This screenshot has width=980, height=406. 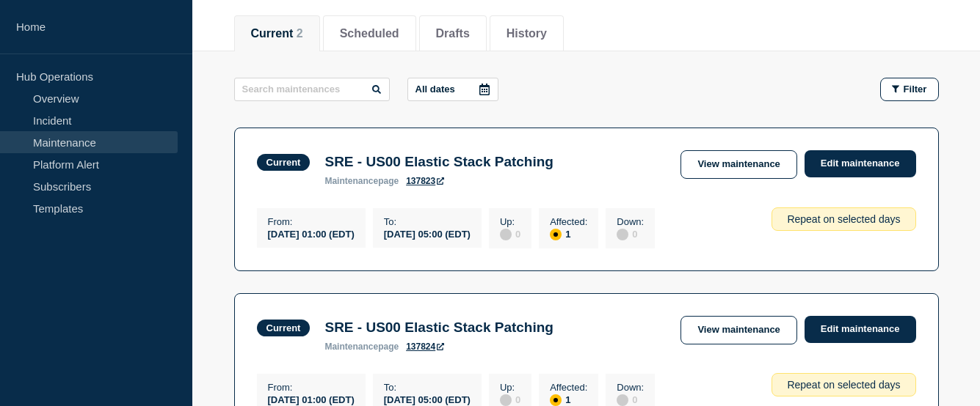 I want to click on span: Filter, so click(x=916, y=89).